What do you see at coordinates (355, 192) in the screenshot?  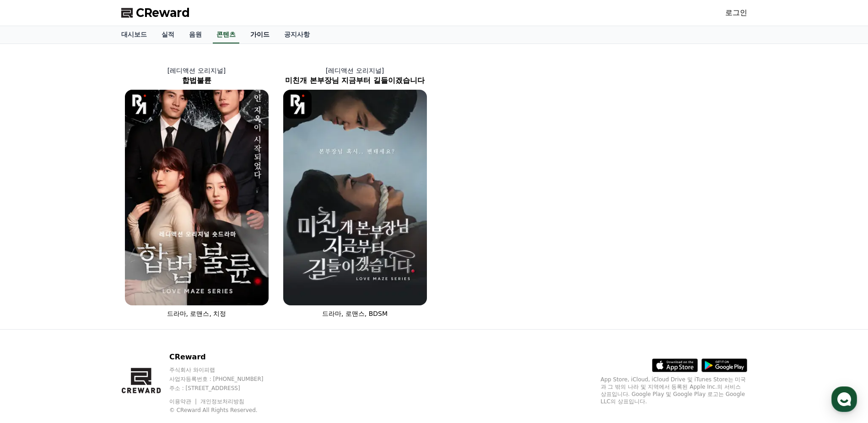 I see `a: [레디액션 오리지널] 미친개 본부장님 지금부터 길들이겠습니다 미친개 본부장님 지금부터 길들이겠습니다 [object Object] Logo 드라마, 로맨스, BDSM` at bounding box center [355, 192].